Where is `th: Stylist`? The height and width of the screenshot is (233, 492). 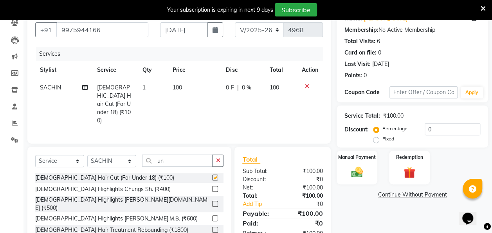 th: Stylist is located at coordinates (64, 70).